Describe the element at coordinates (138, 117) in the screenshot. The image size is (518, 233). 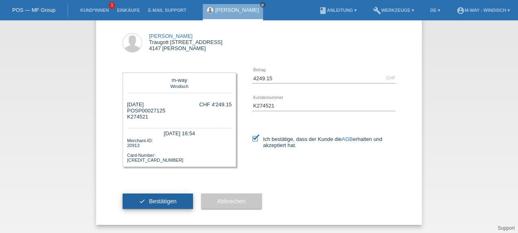
I see `span: K274521` at that location.